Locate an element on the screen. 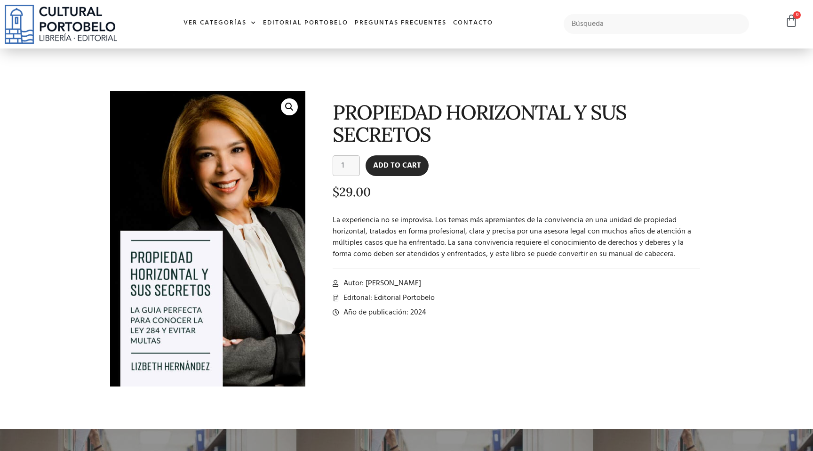 The width and height of the screenshot is (813, 451). input: Product quantity is located at coordinates (346, 166).